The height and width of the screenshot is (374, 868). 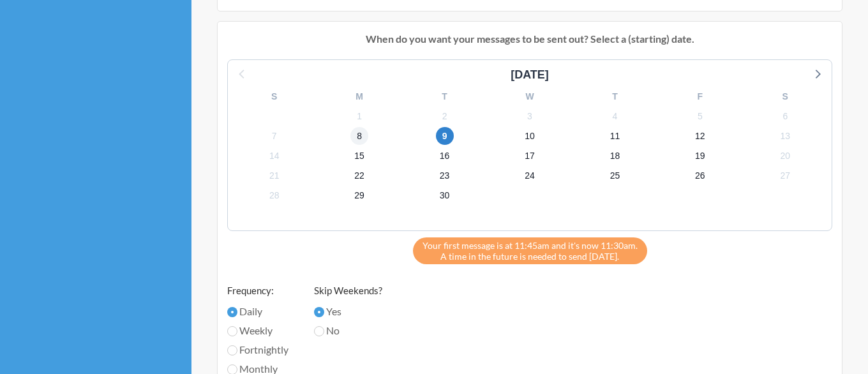 What do you see at coordinates (700, 136) in the screenshot?
I see `span: Sunday, October 12, 2025` at bounding box center [700, 136].